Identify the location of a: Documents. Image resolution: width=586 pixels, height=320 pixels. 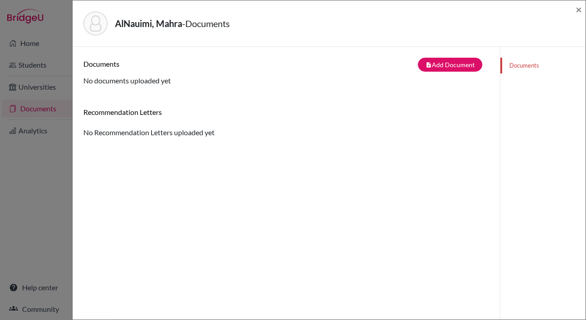
(542, 65).